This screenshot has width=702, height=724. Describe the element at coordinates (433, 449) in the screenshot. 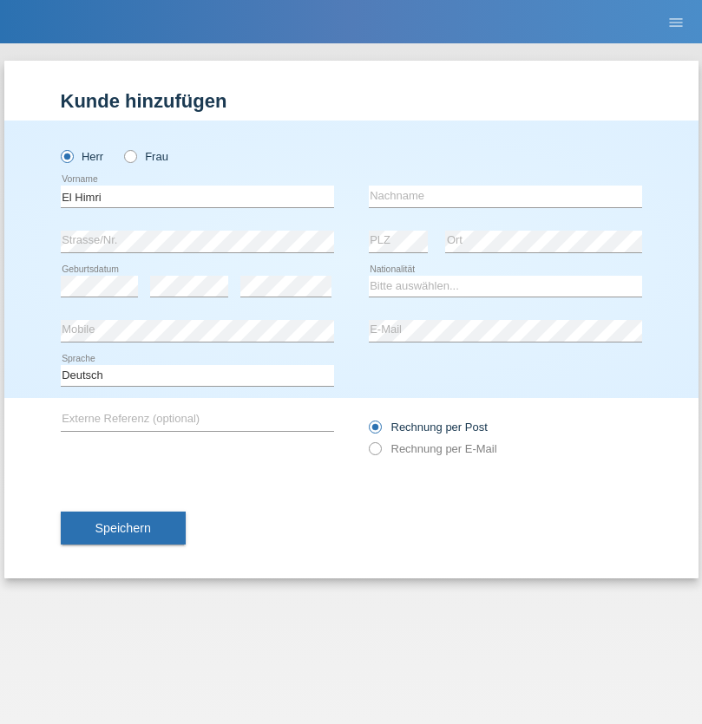

I see `label: Rechnung per E-Mail` at that location.